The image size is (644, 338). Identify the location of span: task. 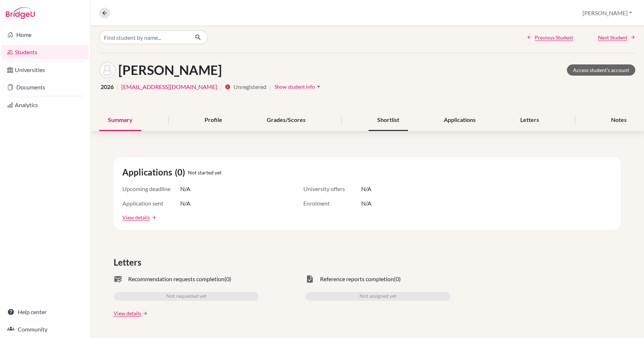
(310, 279).